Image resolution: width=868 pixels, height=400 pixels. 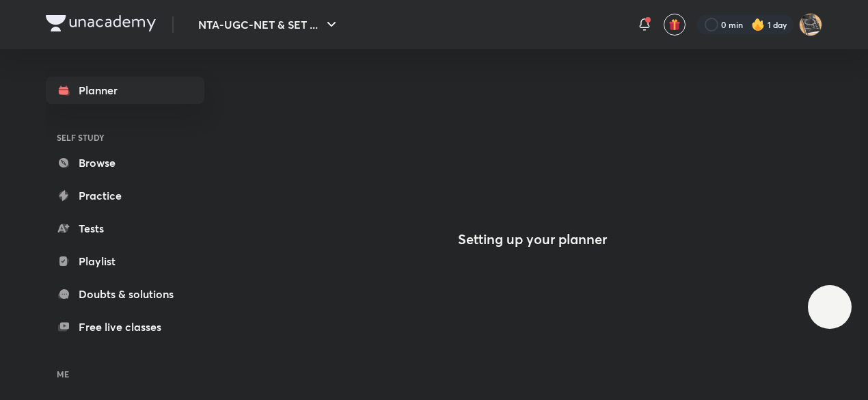 What do you see at coordinates (674, 24) in the screenshot?
I see `button: avatar` at bounding box center [674, 24].